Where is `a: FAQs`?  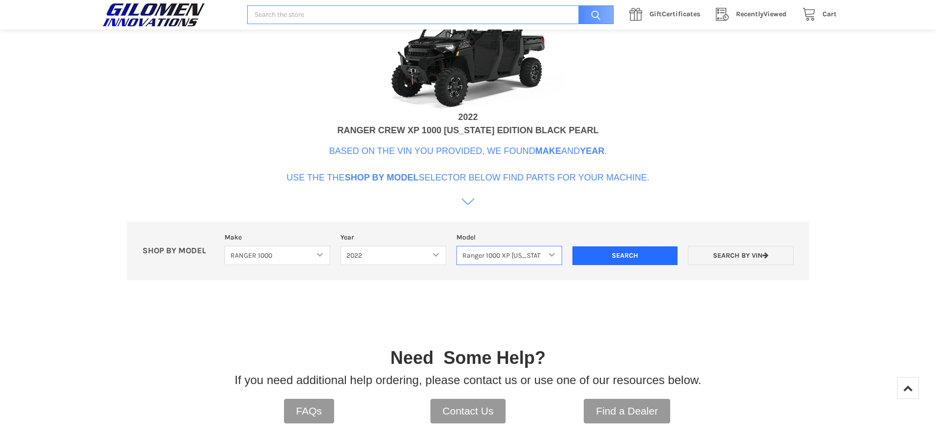
a: FAQs is located at coordinates (309, 411).